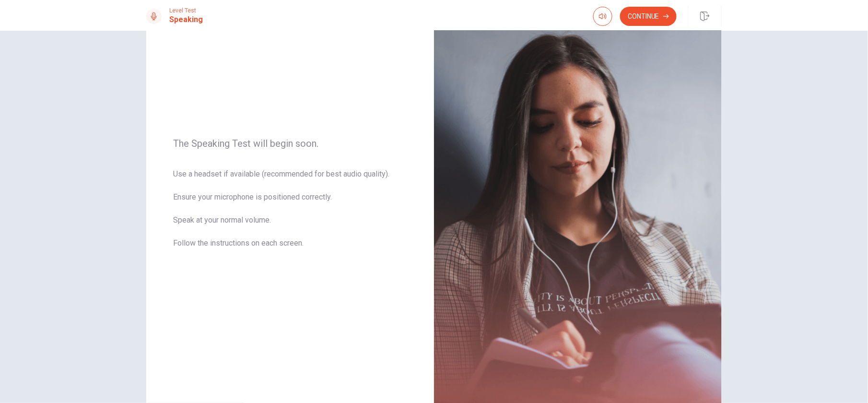 This screenshot has height=403, width=868. I want to click on span: Level Test, so click(186, 11).